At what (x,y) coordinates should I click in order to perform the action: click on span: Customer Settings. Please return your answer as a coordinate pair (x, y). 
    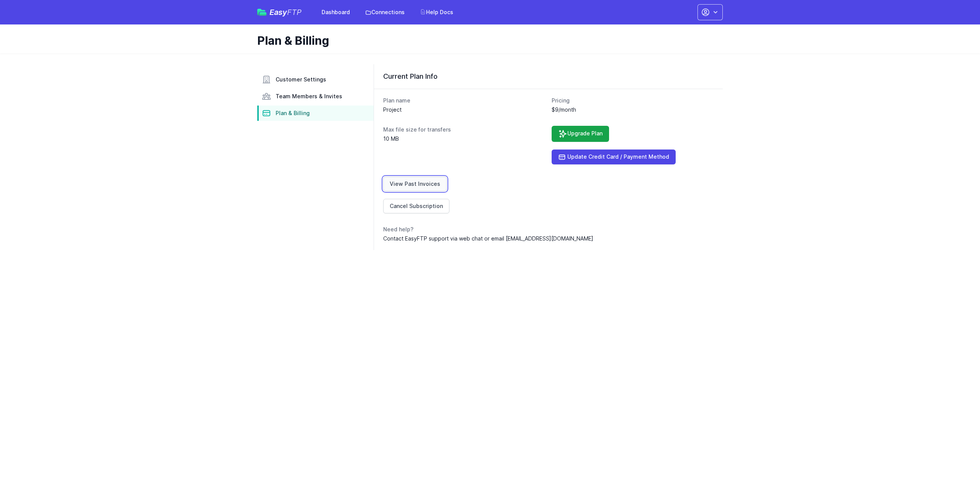
    Looking at the image, I should click on (301, 79).